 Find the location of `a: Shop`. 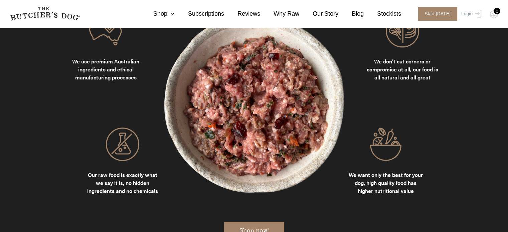

a: Shop is located at coordinates (157, 14).